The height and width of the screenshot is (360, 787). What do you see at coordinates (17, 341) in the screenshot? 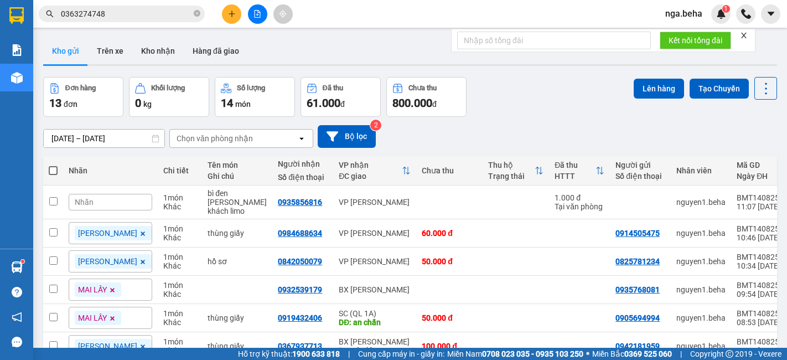
I see `span: message` at bounding box center [17, 341].